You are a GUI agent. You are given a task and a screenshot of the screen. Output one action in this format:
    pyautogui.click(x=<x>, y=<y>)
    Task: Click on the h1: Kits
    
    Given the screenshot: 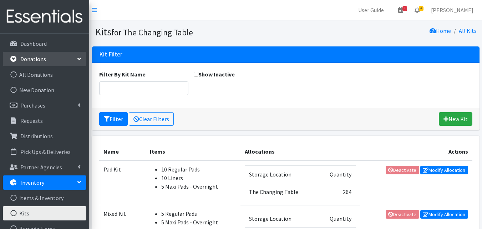 What is the action you would take?
    pyautogui.click(x=189, y=32)
    